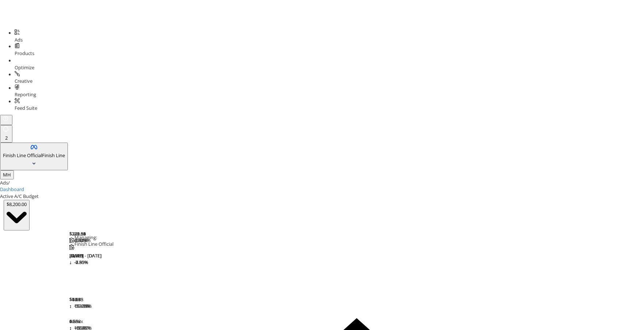  Describe the element at coordinates (19, 40) in the screenshot. I see `span: Ads` at that location.